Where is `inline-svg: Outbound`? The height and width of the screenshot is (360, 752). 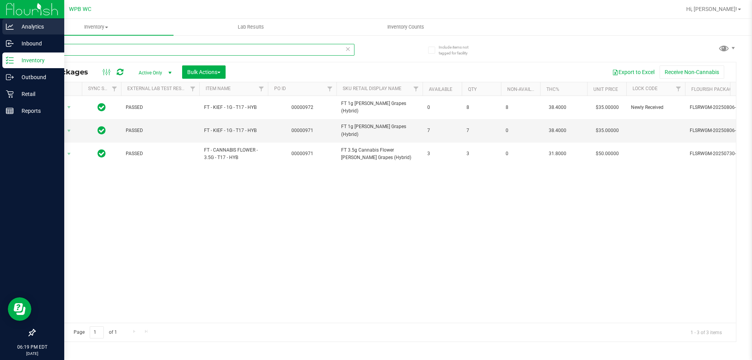 inline-svg: Outbound is located at coordinates (10, 77).